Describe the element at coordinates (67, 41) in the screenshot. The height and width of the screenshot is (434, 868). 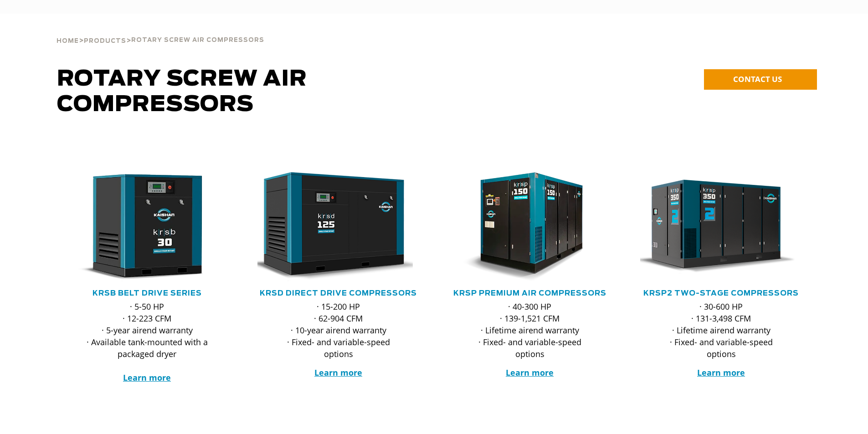
I see `span: Home` at that location.